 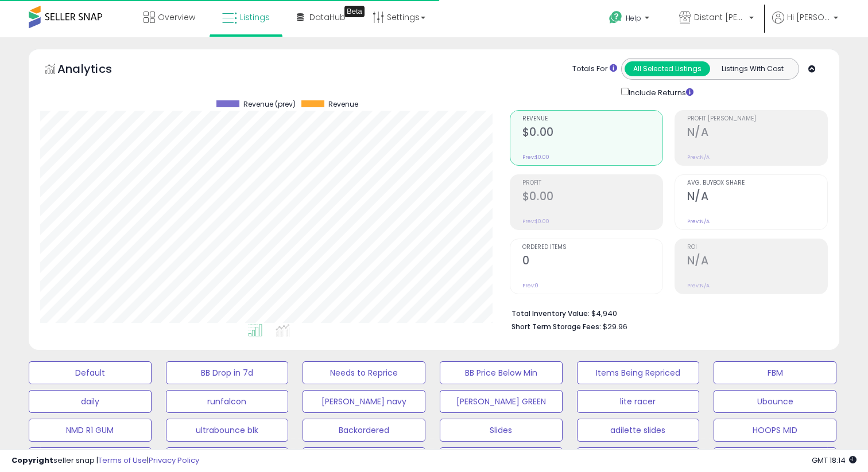 What do you see at coordinates (32, 460) in the screenshot?
I see `strong: Copyright` at bounding box center [32, 460].